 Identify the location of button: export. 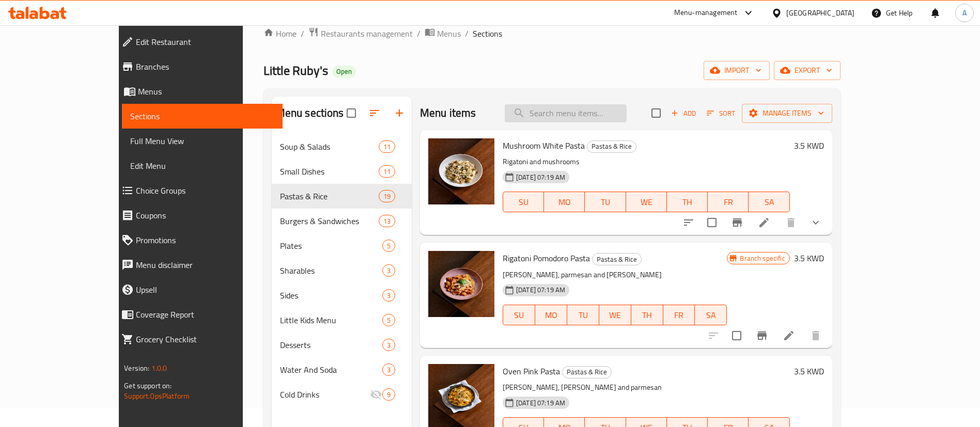
(807, 70).